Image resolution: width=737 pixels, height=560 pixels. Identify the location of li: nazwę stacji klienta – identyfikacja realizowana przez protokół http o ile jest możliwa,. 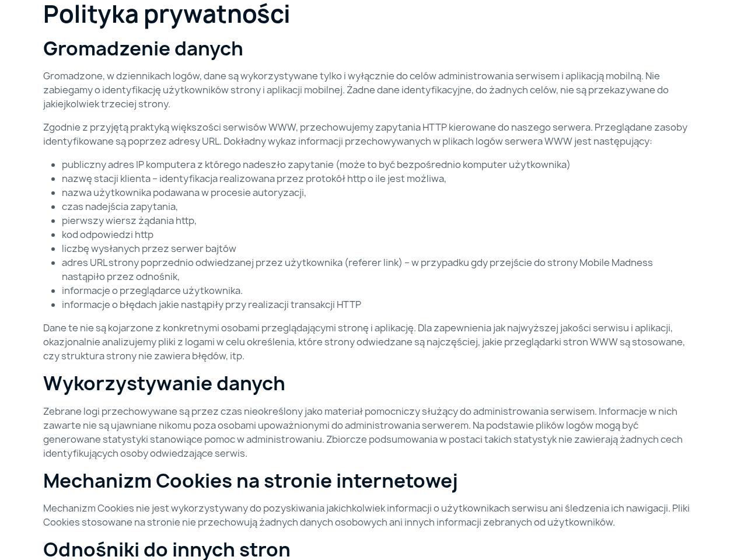
(378, 179).